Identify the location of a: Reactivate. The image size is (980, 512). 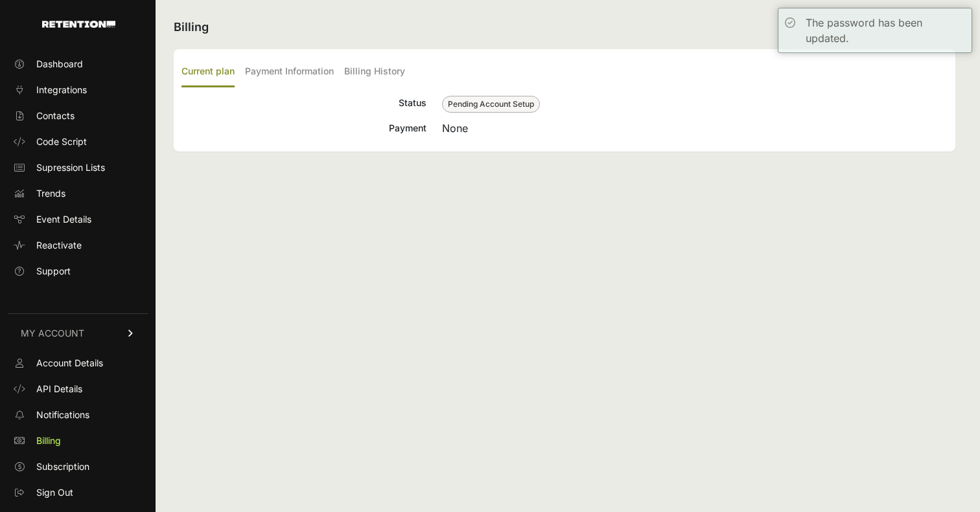
(78, 245).